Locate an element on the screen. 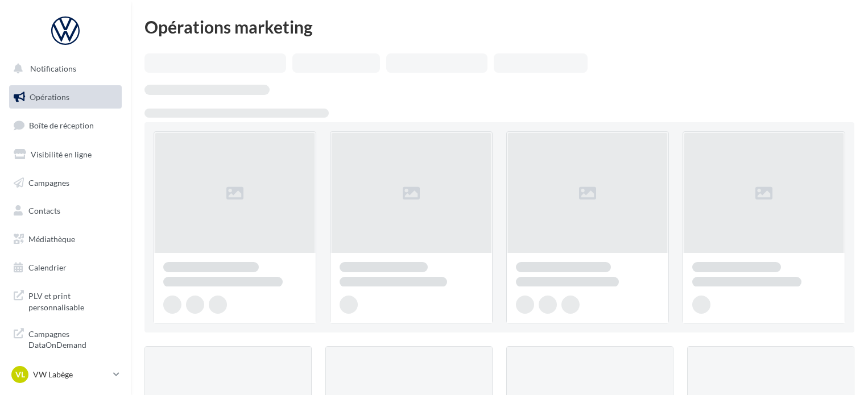  a: Contacts is located at coordinates (66, 211).